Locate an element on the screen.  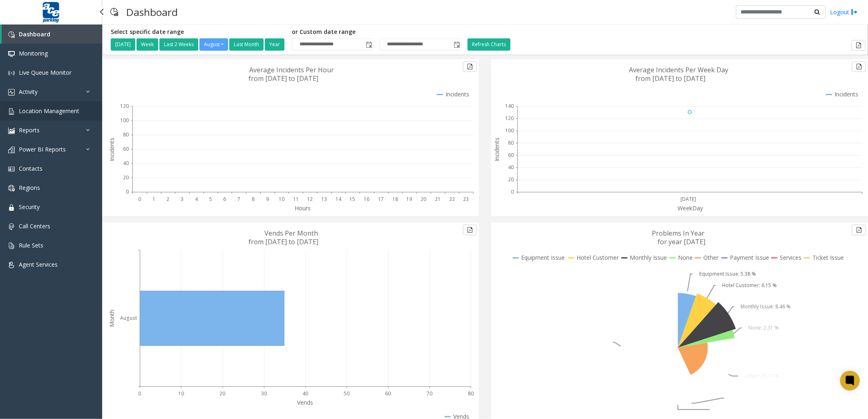
text: Month is located at coordinates (112, 318).